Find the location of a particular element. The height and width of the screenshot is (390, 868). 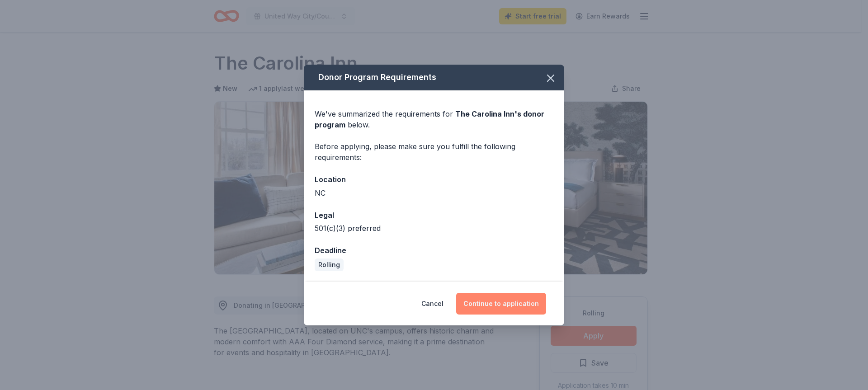

div: 501(c)(3) preferred is located at coordinates (434, 228).